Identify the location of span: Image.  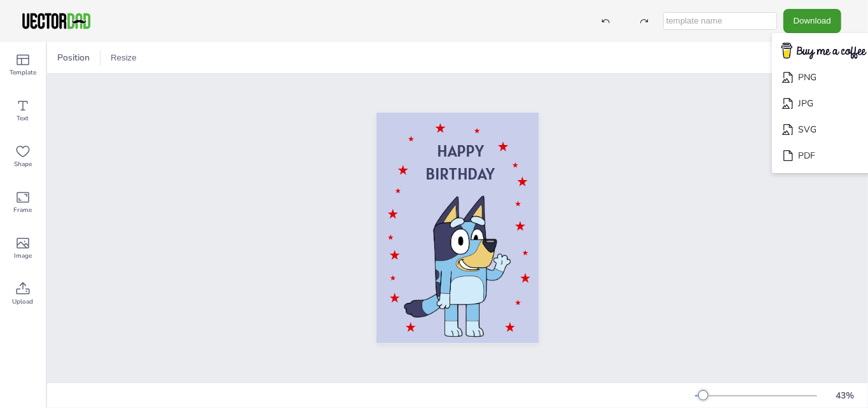
(23, 256).